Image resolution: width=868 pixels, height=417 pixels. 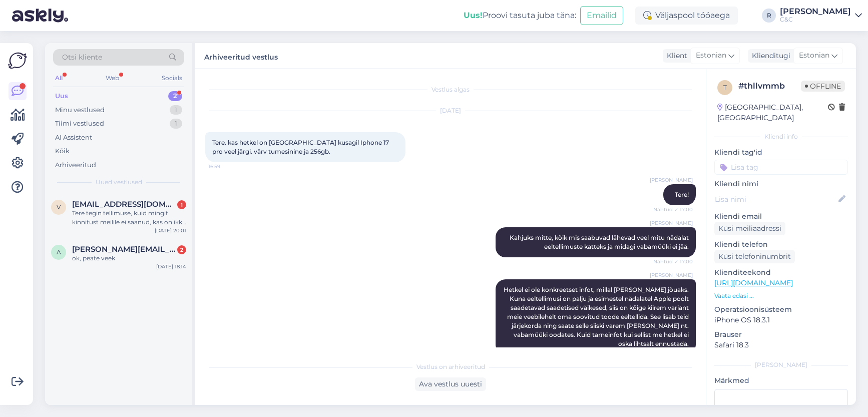 What do you see at coordinates (129, 258) in the screenshot?
I see `div: ok, peate veek` at bounding box center [129, 258].